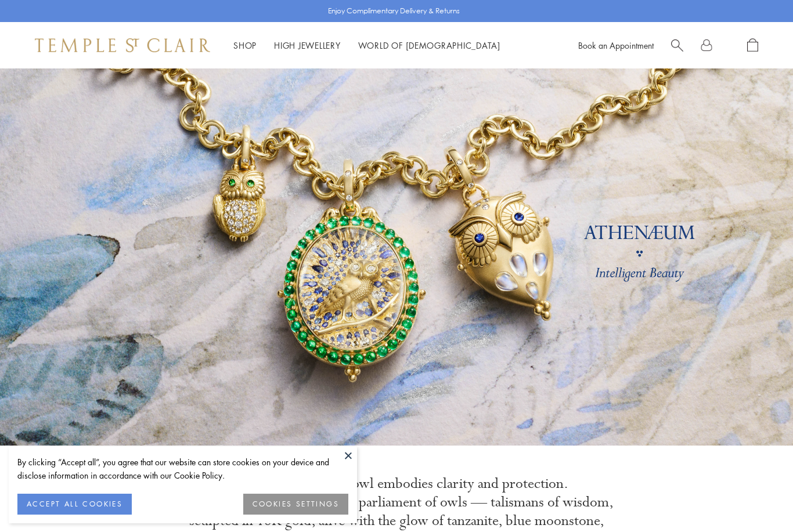  I want to click on p: Enjoy Complimentary Delivery & Returns, so click(393, 11).